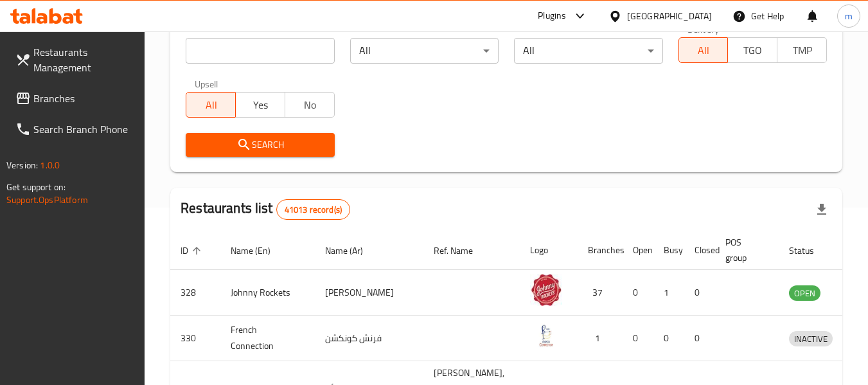 This screenshot has height=385, width=868. I want to click on button: Yes, so click(260, 105).